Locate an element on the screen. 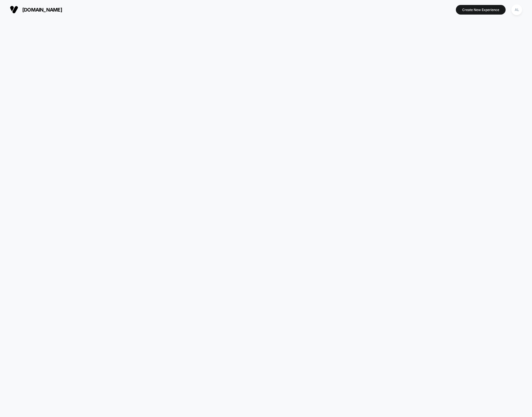 The width and height of the screenshot is (532, 417). div: AL is located at coordinates (516, 9).